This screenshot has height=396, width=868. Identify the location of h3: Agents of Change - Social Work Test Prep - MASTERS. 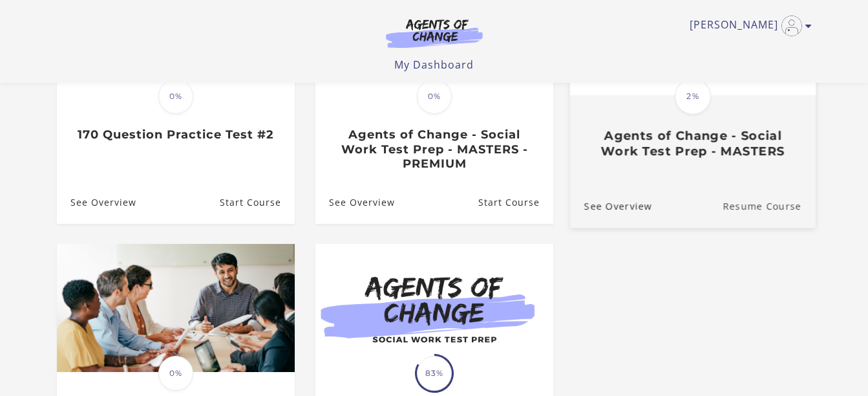
(692, 143).